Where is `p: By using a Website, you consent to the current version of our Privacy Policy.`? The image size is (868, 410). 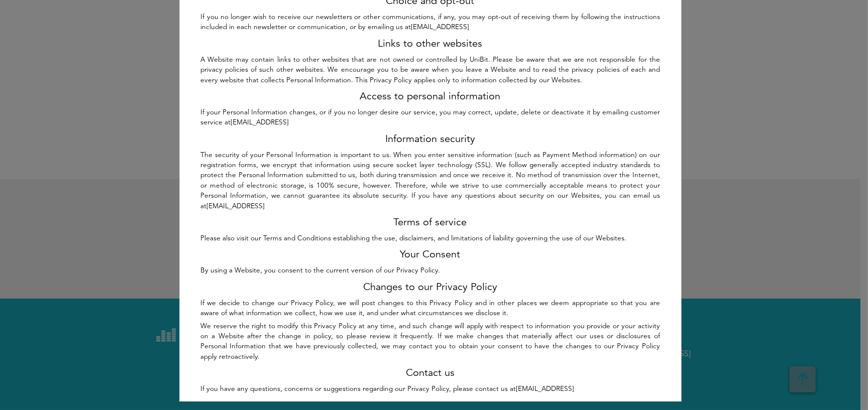 p: By using a Website, you consent to the current version of our Privacy Policy. is located at coordinates (430, 271).